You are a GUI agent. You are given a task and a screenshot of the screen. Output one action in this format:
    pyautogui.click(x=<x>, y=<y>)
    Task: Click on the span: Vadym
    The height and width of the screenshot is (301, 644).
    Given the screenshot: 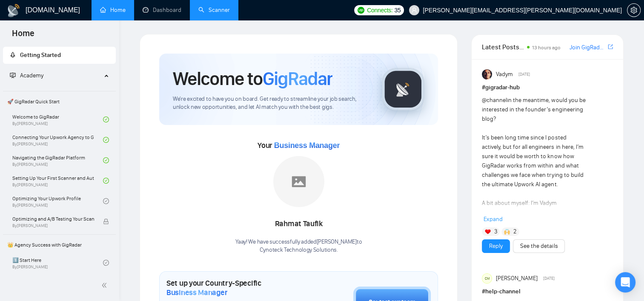 What is the action you would take?
    pyautogui.click(x=504, y=74)
    